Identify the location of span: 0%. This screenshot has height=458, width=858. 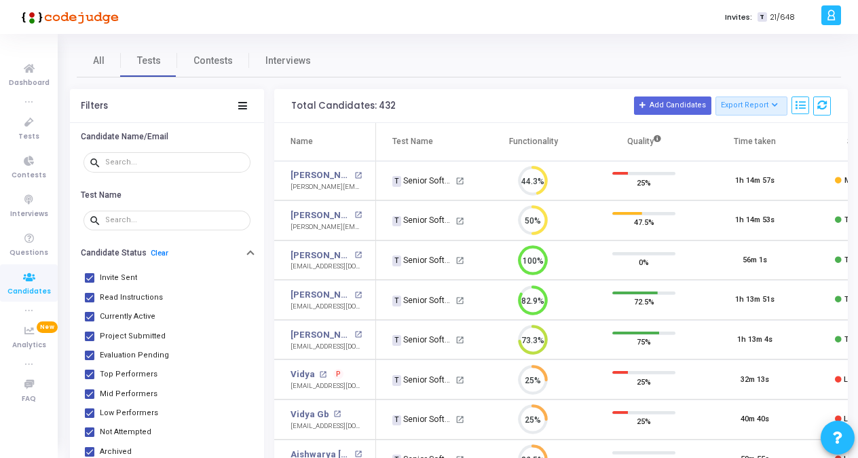
(644, 262).